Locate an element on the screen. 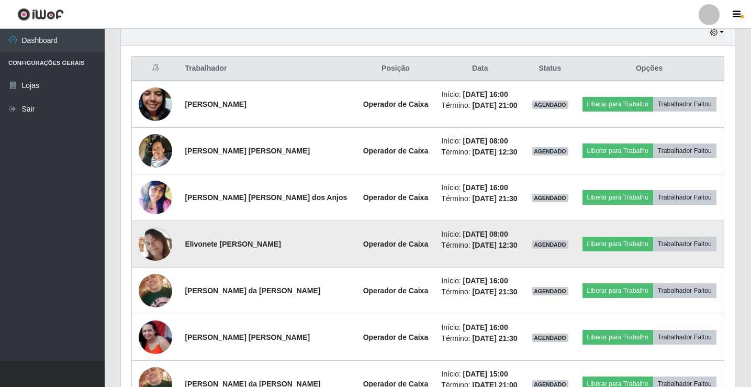 The height and width of the screenshot is (387, 751). th: Data is located at coordinates (480, 69).